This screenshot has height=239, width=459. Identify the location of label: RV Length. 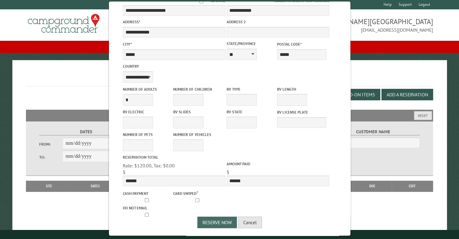
(301, 89).